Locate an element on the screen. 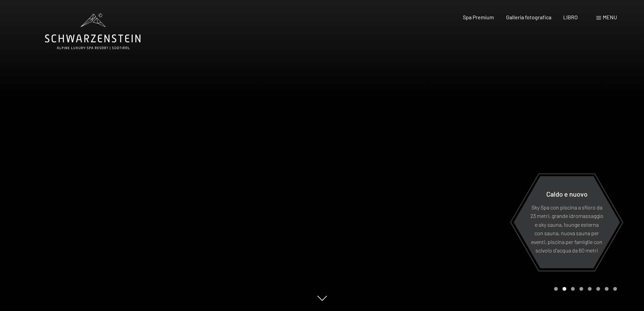 The height and width of the screenshot is (311, 644). a: Spa Premium is located at coordinates (478, 17).